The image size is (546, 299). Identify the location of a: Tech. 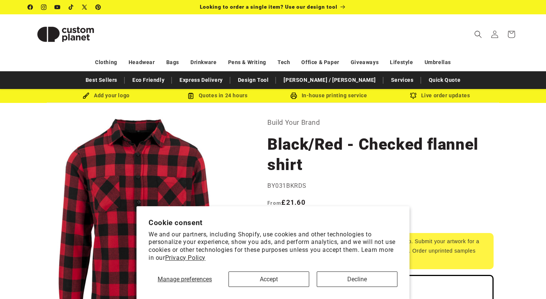
(284, 62).